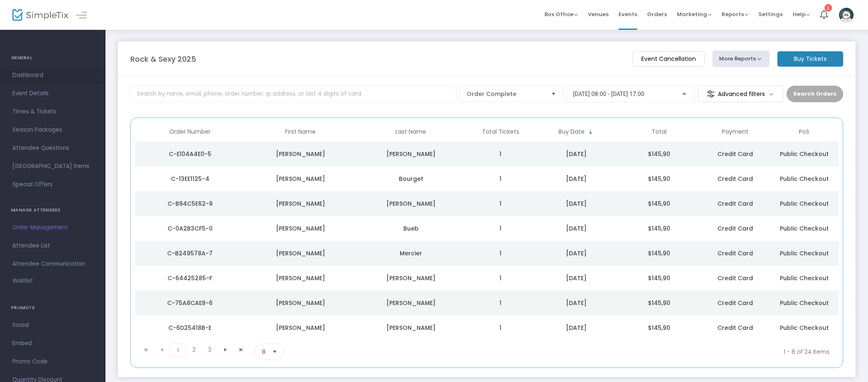  Describe the element at coordinates (301, 303) in the screenshot. I see `div: Mélissa` at that location.